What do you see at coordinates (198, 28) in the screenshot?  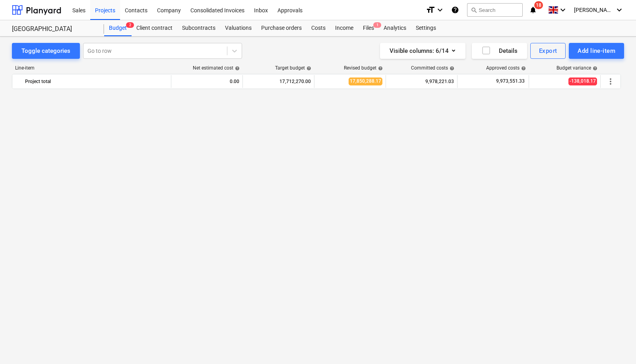 I see `div: Subcontracts` at bounding box center [198, 28].